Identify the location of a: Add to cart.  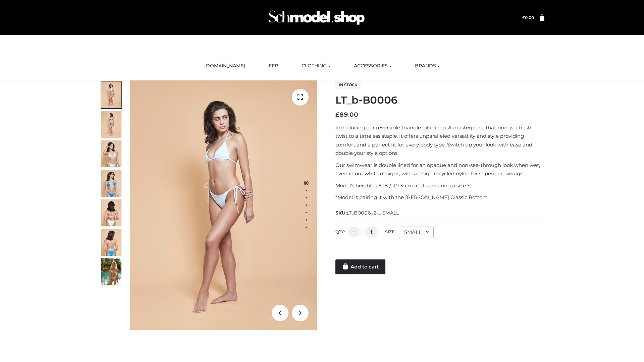
(360, 267).